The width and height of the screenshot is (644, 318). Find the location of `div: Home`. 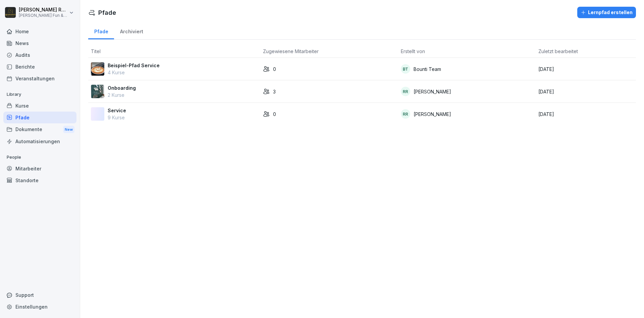

div: Home is located at coordinates (40, 32).